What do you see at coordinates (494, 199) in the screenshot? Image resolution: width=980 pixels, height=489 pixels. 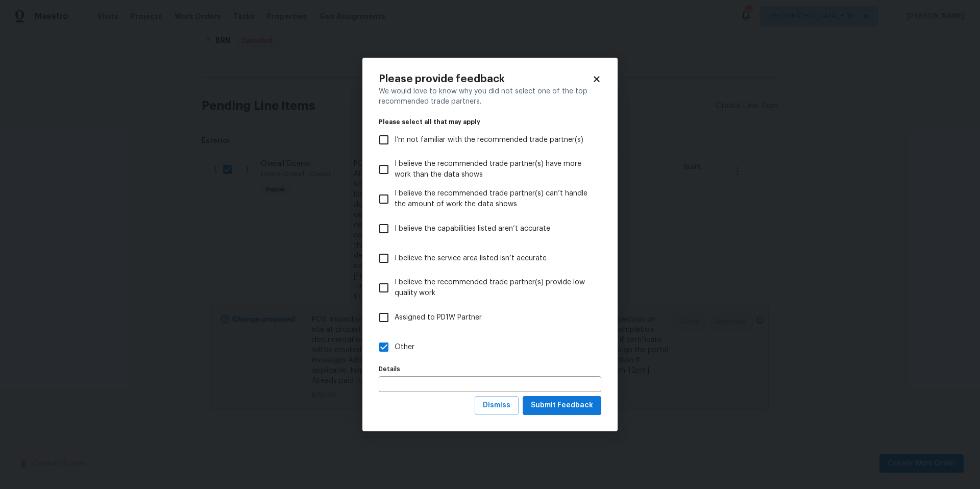 I see `span: I believe the recommended trade partner(s) can’t handle the amount of work the data shows` at bounding box center [494, 199].